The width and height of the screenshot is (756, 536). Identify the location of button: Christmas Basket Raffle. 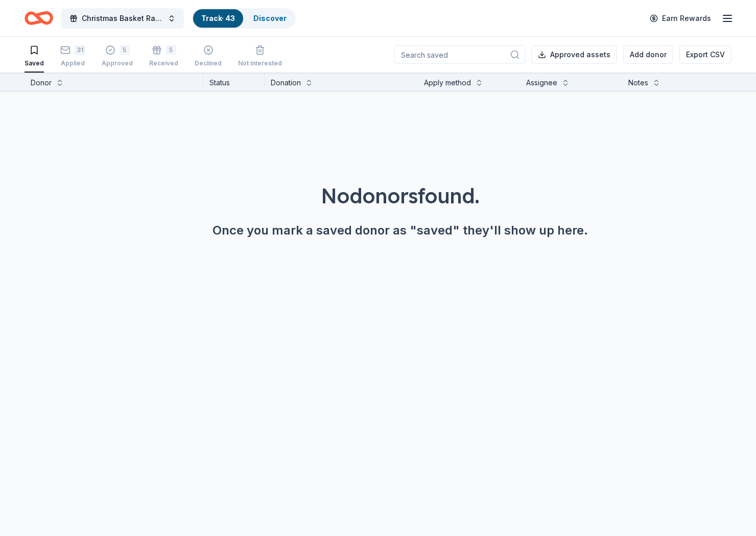
(122, 19).